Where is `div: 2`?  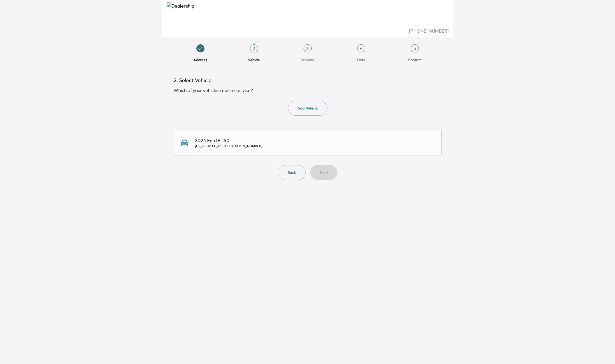 div: 2 is located at coordinates (254, 48).